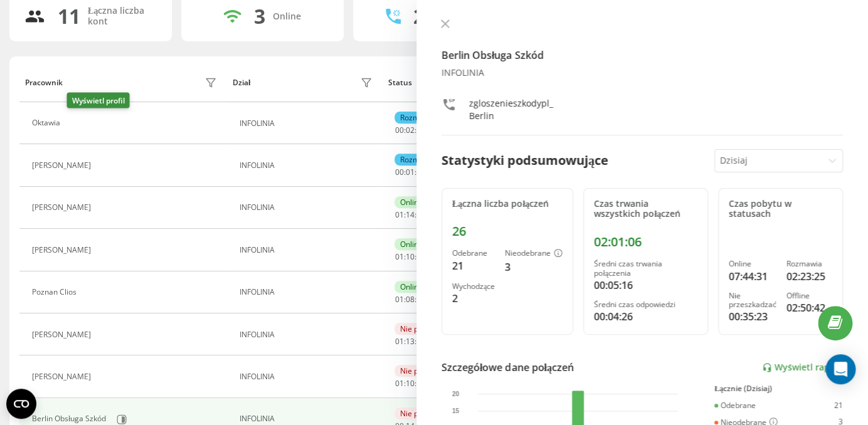  What do you see at coordinates (752, 317) in the screenshot?
I see `div: 00:35:23` at bounding box center [752, 317].